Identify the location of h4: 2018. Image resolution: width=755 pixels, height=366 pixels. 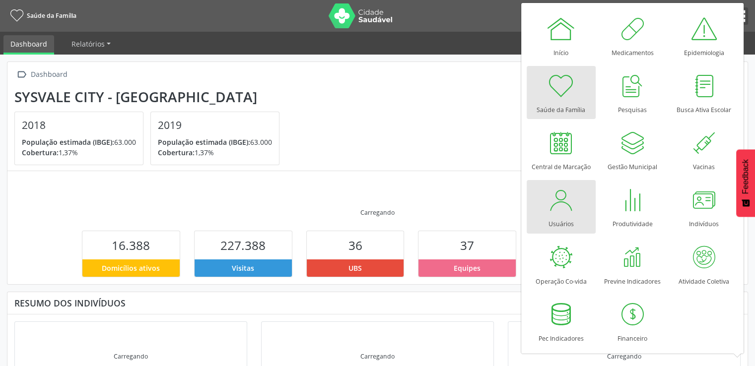
(79, 125).